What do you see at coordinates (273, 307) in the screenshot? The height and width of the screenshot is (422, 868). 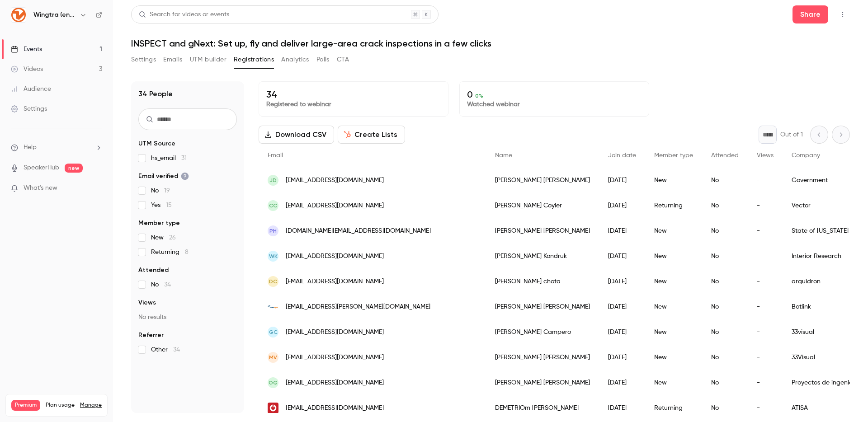 I see `img: packetdigital.com` at bounding box center [273, 307].